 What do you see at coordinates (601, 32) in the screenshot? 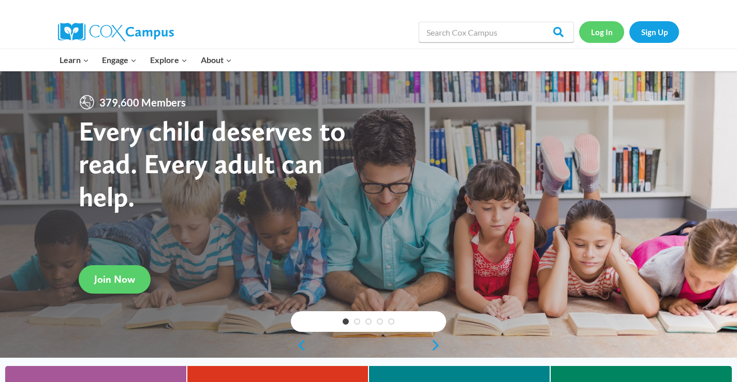
I see `a: Log In` at bounding box center [601, 32].